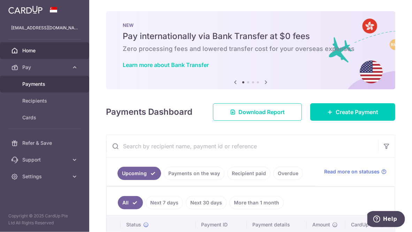  What do you see at coordinates (45, 160) in the screenshot?
I see `span: Support` at bounding box center [45, 160].